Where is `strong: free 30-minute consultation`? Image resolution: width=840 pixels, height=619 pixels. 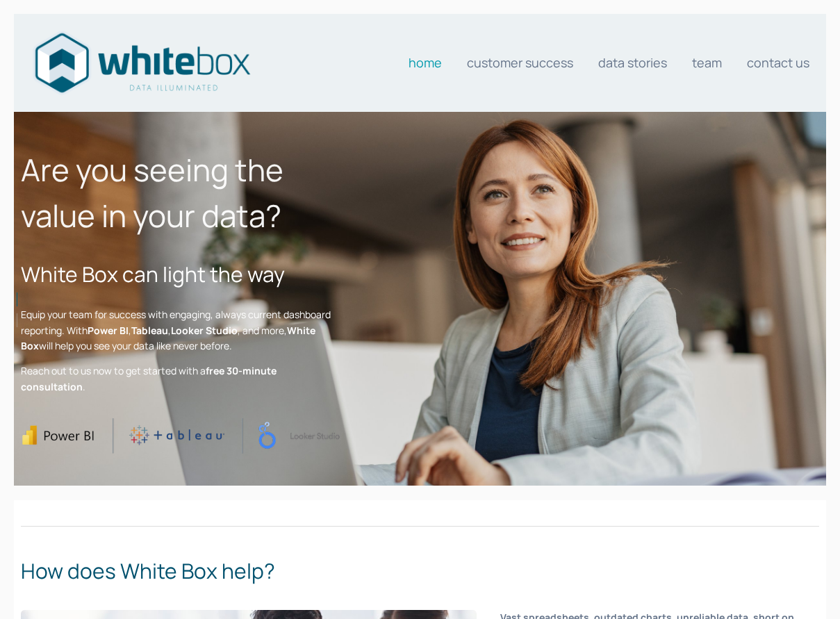
strong: free 30-minute consultation is located at coordinates (149, 378).